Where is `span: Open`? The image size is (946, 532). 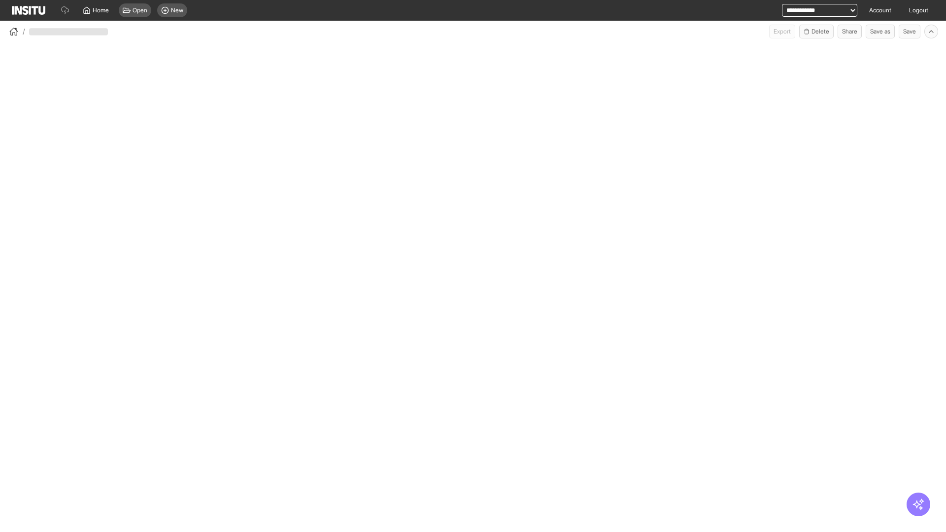
span: Open is located at coordinates (140, 10).